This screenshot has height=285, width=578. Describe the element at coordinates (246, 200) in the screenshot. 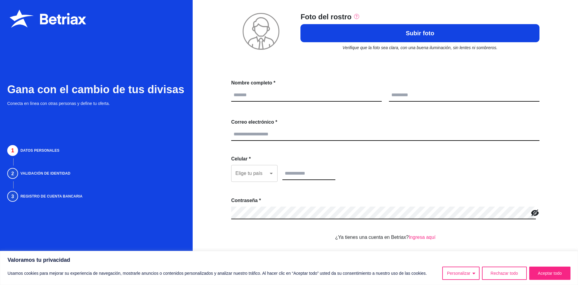

I see `label: Contraseña *` at that location.